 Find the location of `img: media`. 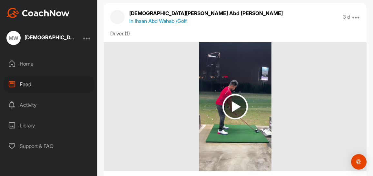

img: media is located at coordinates (235, 107).